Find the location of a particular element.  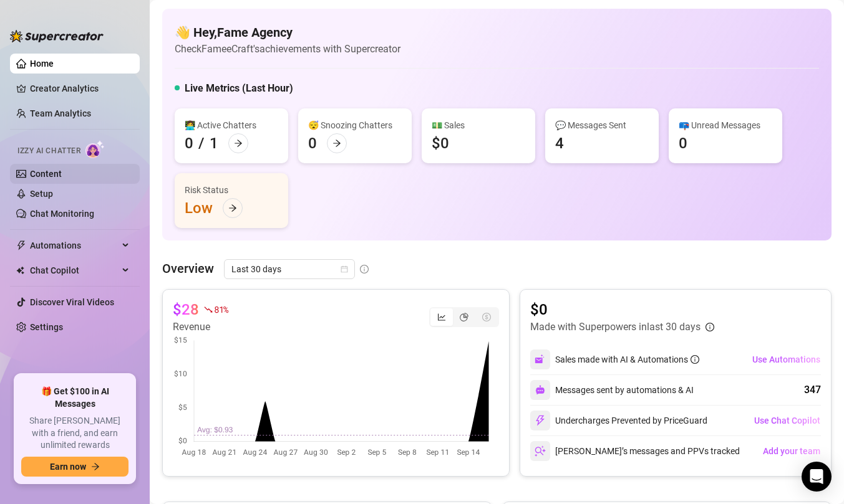

span: Last 30 days is located at coordinates (289, 269).